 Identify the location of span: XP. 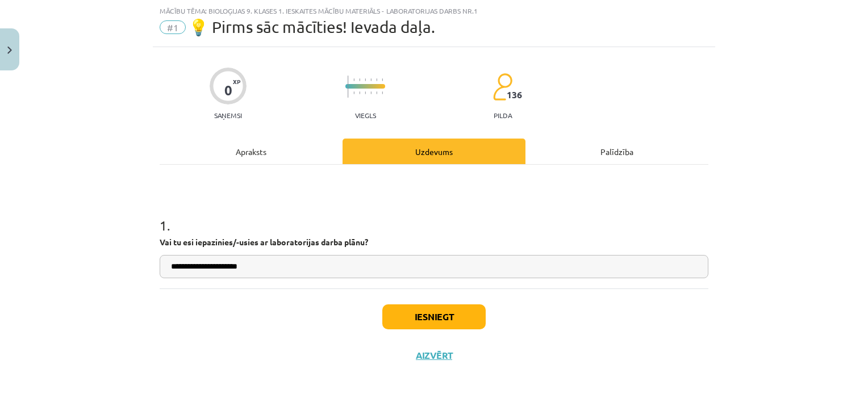
(236, 81).